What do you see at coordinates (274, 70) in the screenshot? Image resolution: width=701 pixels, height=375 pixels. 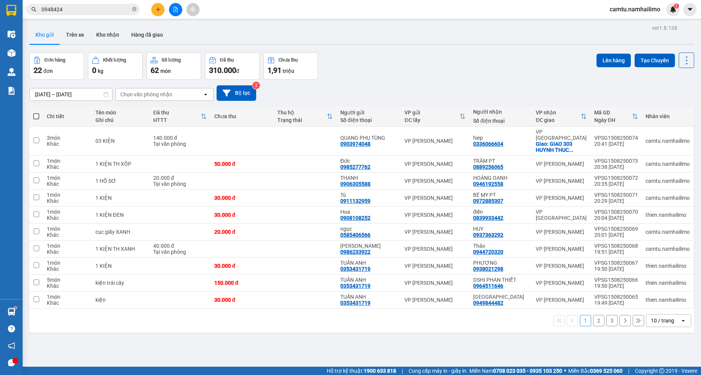 I see `span: 1,91` at bounding box center [274, 70].